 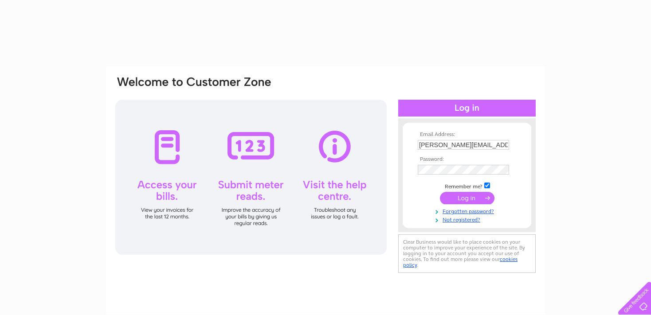 I want to click on td: Remember me?, so click(x=467, y=186).